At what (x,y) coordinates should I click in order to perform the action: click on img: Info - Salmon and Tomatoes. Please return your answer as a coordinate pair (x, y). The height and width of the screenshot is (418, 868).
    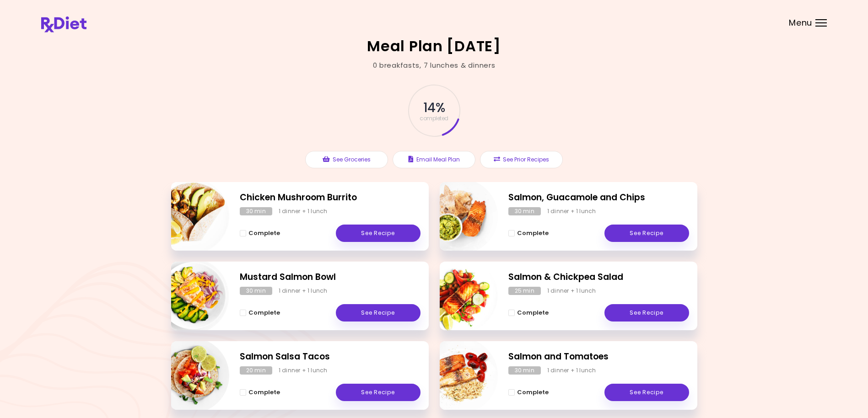
    Looking at the image, I should click on (460, 376).